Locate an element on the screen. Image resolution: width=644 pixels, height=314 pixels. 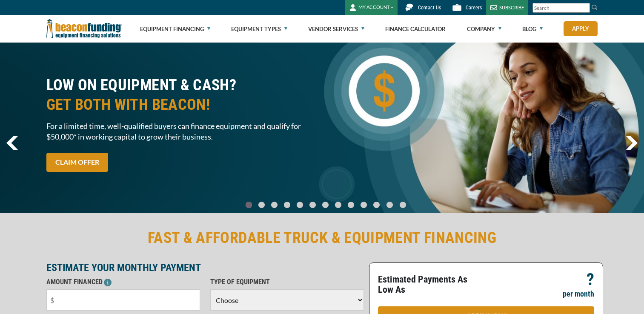
a: next is located at coordinates (632, 143).